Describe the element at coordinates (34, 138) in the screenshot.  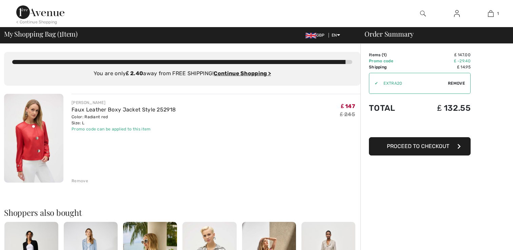
I see `img: Faux Leather Boxy Jacket Style 252918` at that location.